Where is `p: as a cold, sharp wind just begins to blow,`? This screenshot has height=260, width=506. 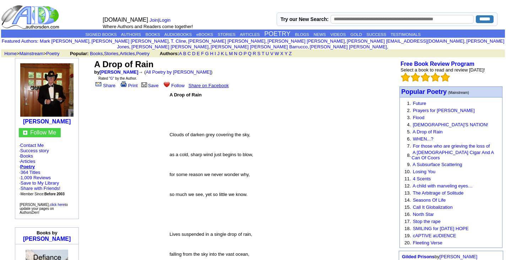
p: as a cold, sharp wind just begins to blow, is located at coordinates (245, 154).